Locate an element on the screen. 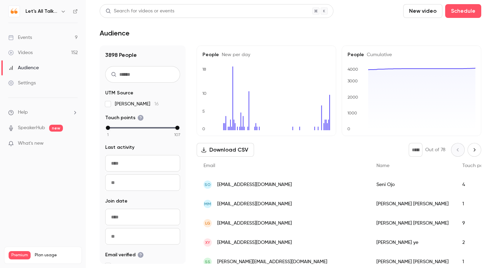 The height and width of the screenshot is (268, 495). text: 3000 is located at coordinates (353, 81).